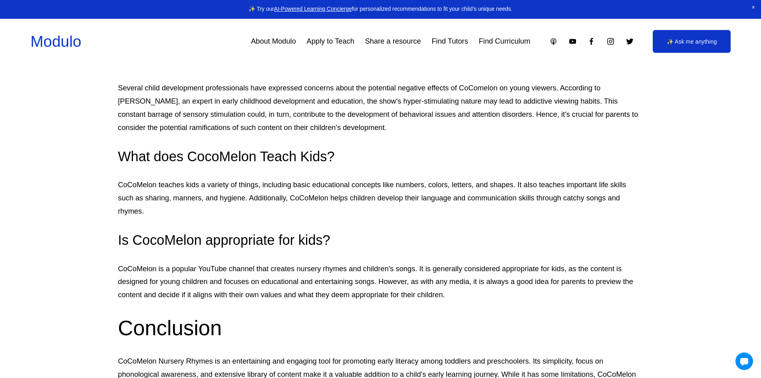  What do you see at coordinates (611, 41) in the screenshot?
I see `a: Instagram` at bounding box center [611, 41].